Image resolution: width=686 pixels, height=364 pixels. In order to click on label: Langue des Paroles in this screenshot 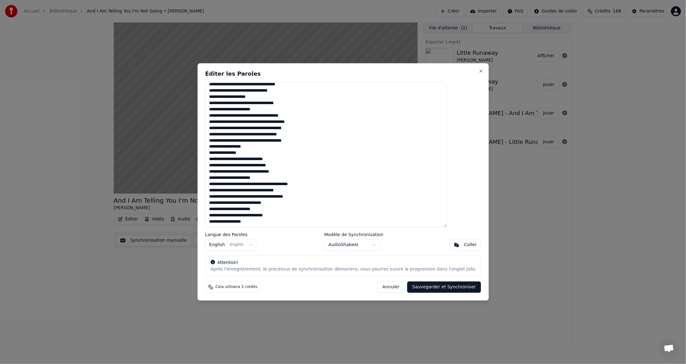, I will do `click(231, 234)`.